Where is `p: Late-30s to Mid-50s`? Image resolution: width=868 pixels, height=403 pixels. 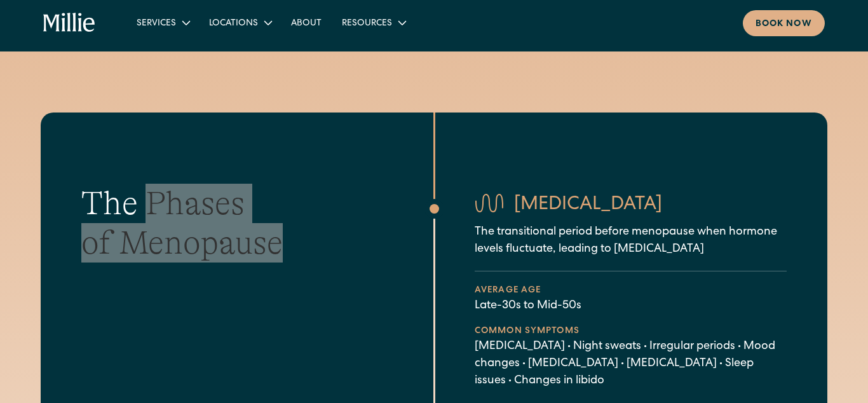
p: Late-30s to Mid-50s is located at coordinates (630, 306).